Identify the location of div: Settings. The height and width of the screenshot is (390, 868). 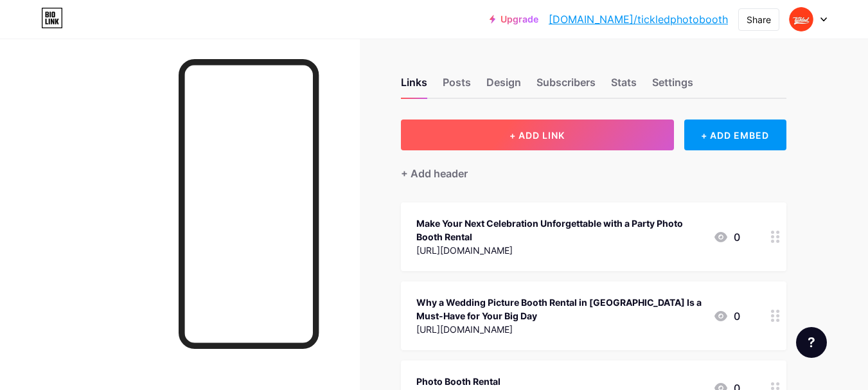
(673, 86).